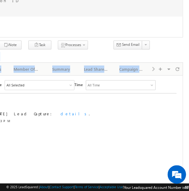 Image resolution: width=189 pixels, height=191 pixels. I want to click on a: Summary, so click(61, 69).